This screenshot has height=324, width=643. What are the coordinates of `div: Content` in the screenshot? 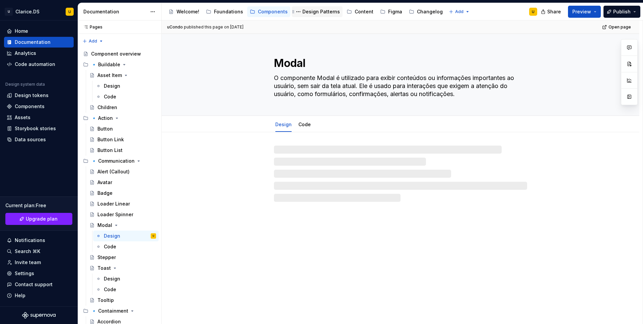 It's located at (364, 12).